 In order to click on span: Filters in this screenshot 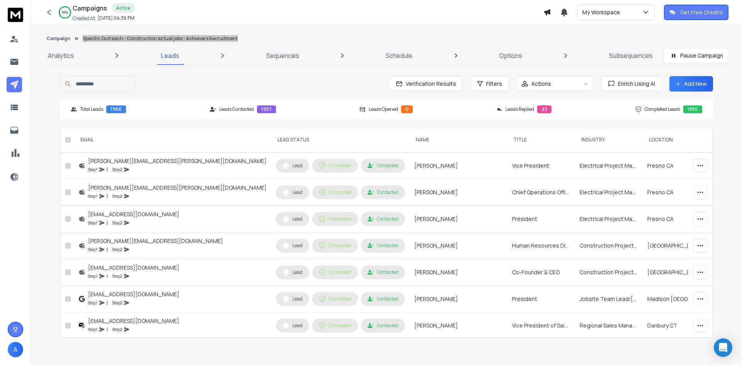, I will do `click(494, 84)`.